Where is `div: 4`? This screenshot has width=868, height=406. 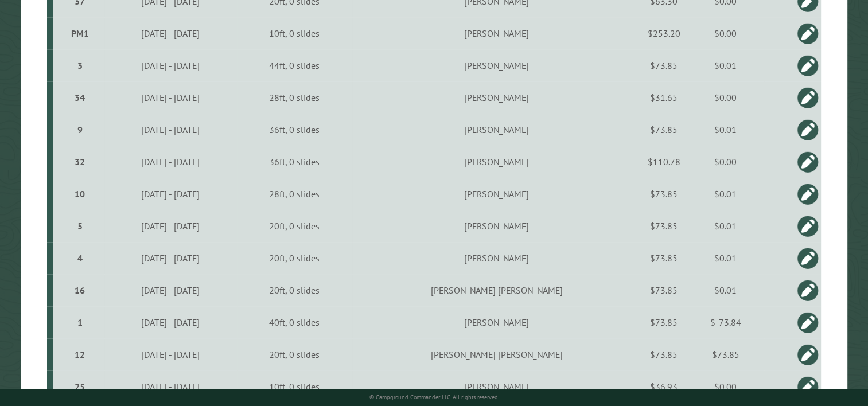
div: 4 is located at coordinates (80, 258).